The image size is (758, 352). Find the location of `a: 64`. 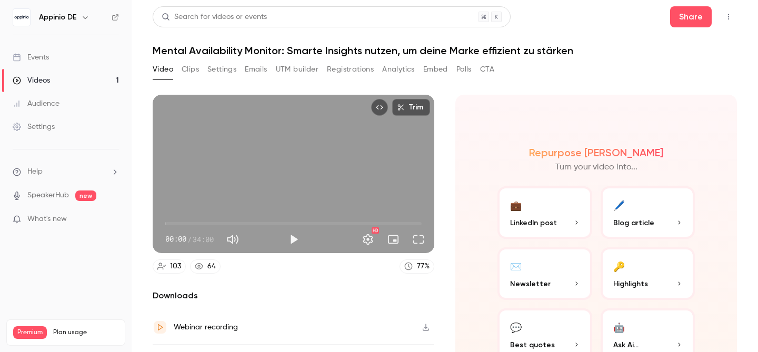

a: 64 is located at coordinates (205, 266).